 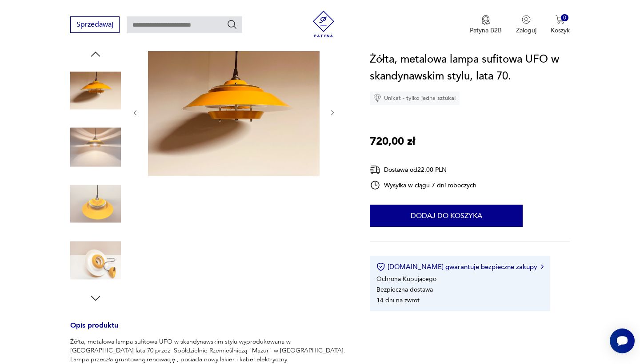 What do you see at coordinates (565, 18) in the screenshot?
I see `div: 0` at bounding box center [565, 18].